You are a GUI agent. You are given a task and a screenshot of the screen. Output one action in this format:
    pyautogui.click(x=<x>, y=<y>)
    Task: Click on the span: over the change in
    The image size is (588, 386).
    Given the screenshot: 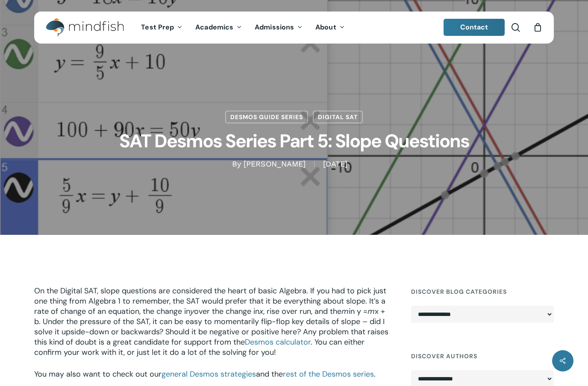 What is the action you would take?
    pyautogui.click(x=226, y=311)
    